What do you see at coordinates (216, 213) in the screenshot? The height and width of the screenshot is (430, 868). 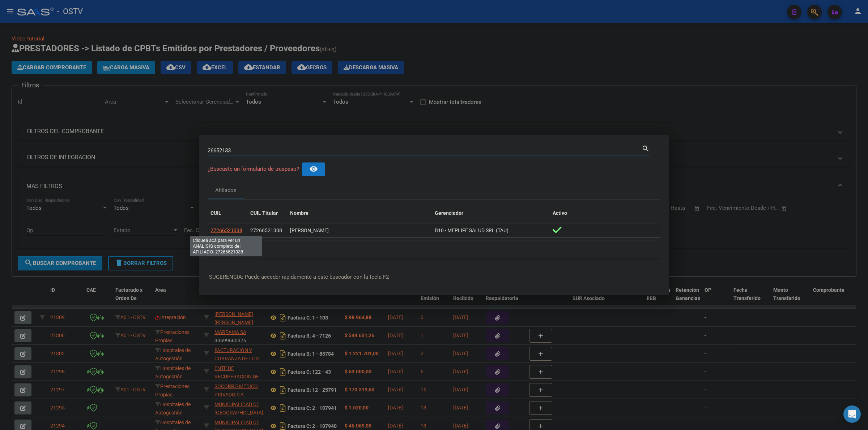 I see `span: CUIL` at bounding box center [216, 213].